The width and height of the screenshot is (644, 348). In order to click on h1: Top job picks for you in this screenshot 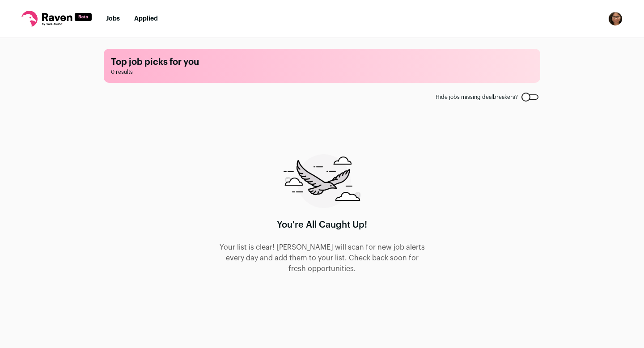, I will do `click(322, 62)`.